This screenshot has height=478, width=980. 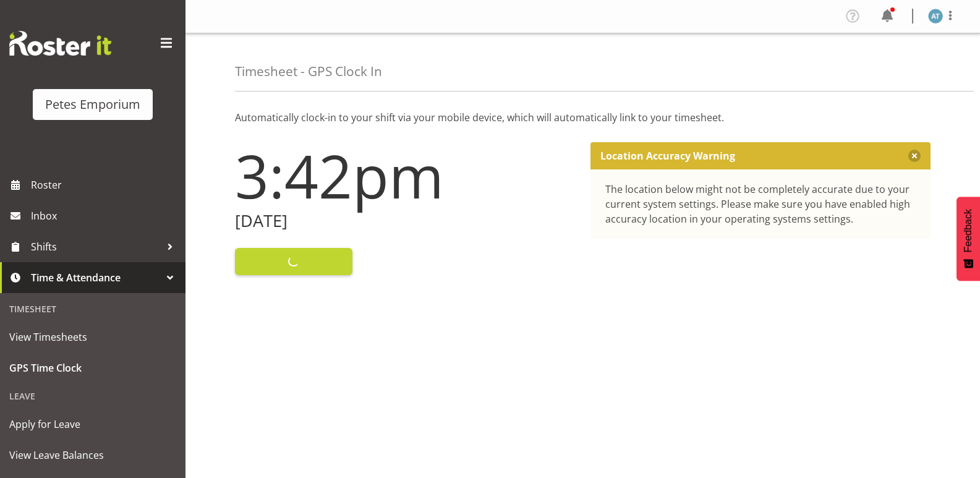 I want to click on div: Petes Emporium, so click(x=93, y=105).